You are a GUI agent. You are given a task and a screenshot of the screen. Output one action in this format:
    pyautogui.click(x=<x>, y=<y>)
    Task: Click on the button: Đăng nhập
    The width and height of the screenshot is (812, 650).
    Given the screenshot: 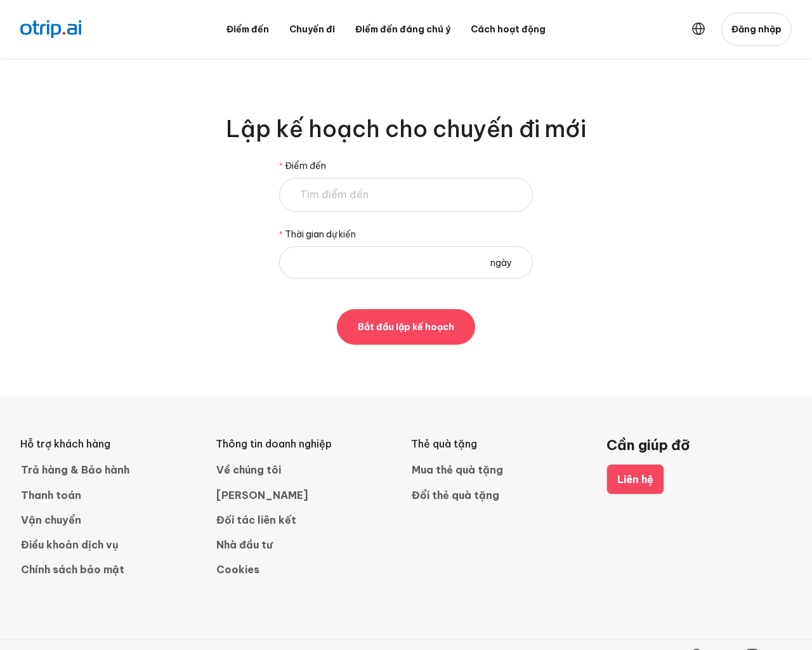 What is the action you would take?
    pyautogui.click(x=757, y=29)
    